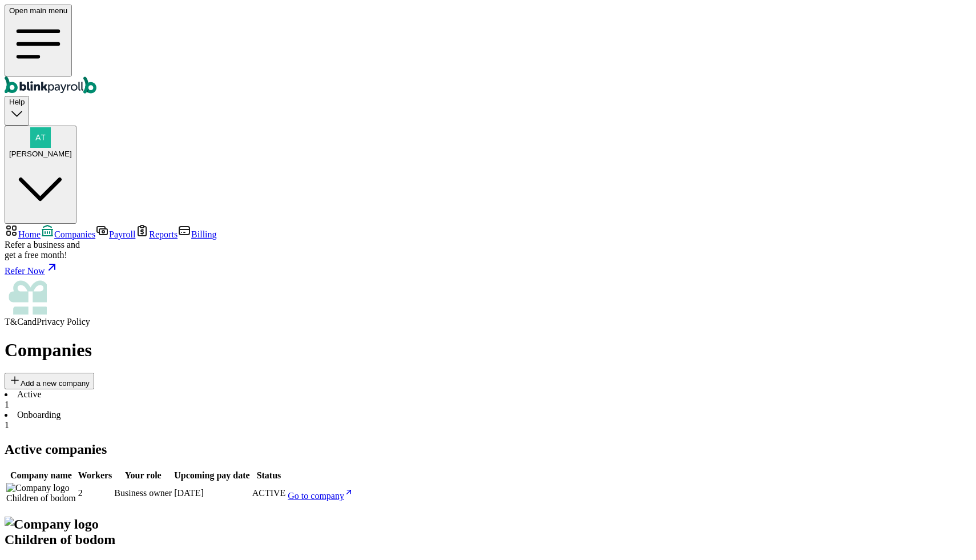  Describe the element at coordinates (488, 250) in the screenshot. I see `div: Refer a business and get a free month!` at that location.